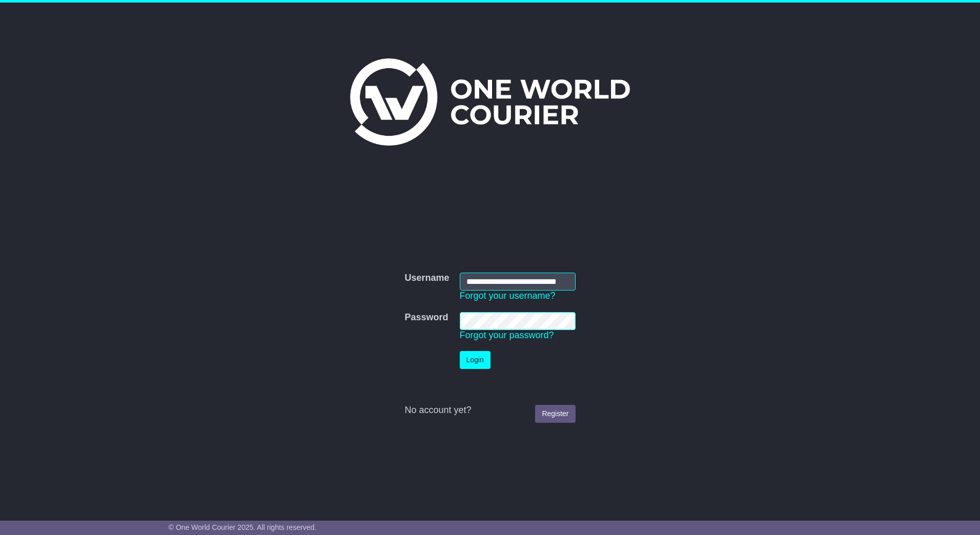 The image size is (980, 535). I want to click on a: Register, so click(555, 414).